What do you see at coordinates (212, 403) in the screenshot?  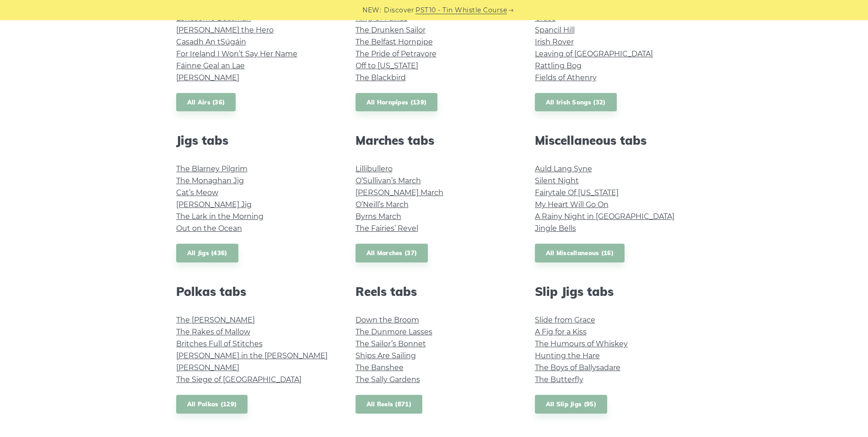 I see `a: All Polkas (129)` at bounding box center [212, 403].